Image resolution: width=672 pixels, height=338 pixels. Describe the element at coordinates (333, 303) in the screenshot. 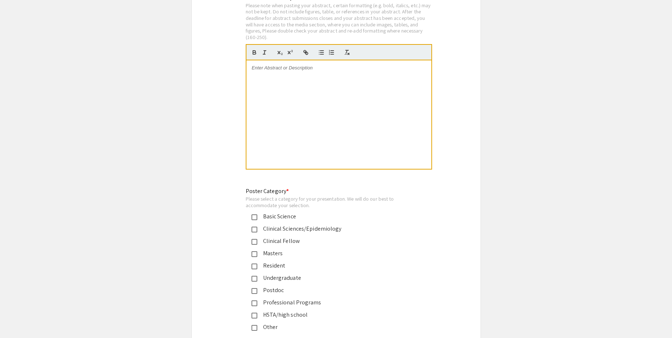

I see `div: Professional Programs` at that location.